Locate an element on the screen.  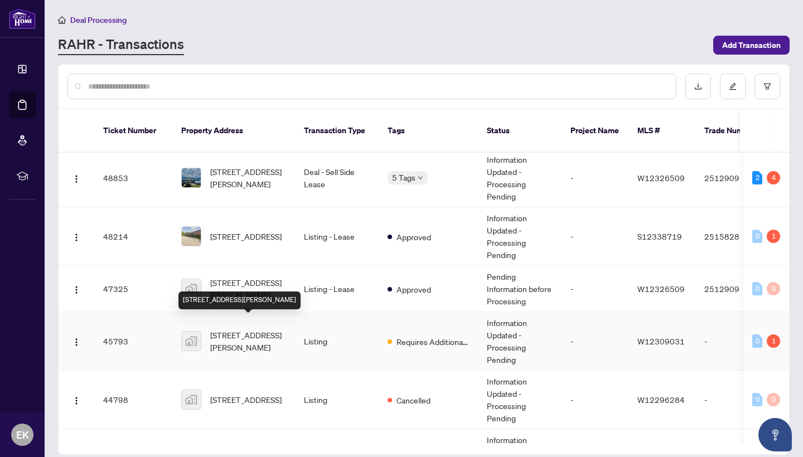
th: Status is located at coordinates (520, 131).